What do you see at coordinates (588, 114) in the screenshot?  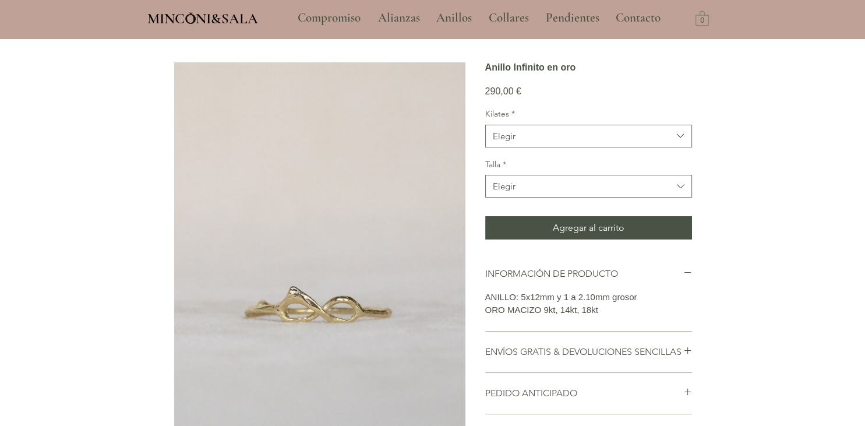 I see `label: Kilates` at bounding box center [588, 114].